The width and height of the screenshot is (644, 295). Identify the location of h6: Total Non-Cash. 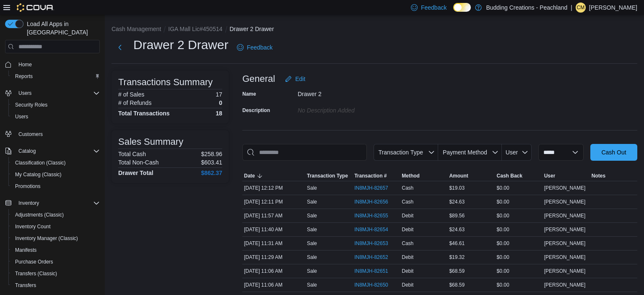
(138, 162).